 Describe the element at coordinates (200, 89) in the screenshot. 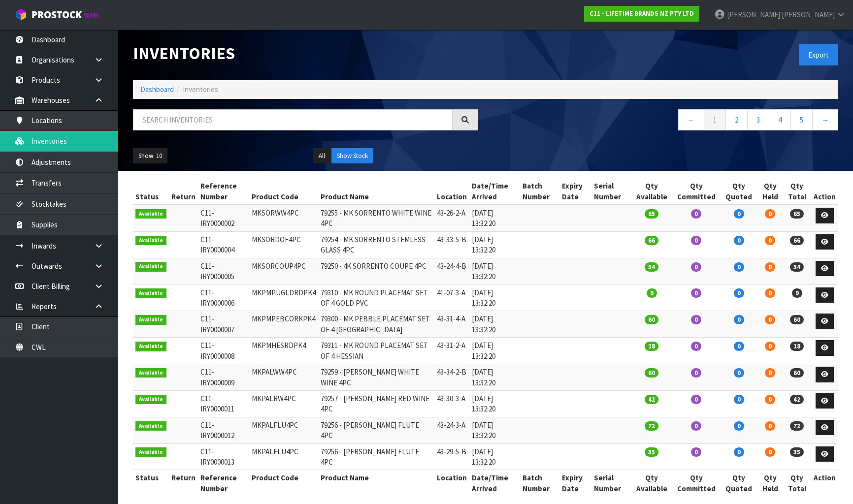

I see `span: Inventories` at that location.